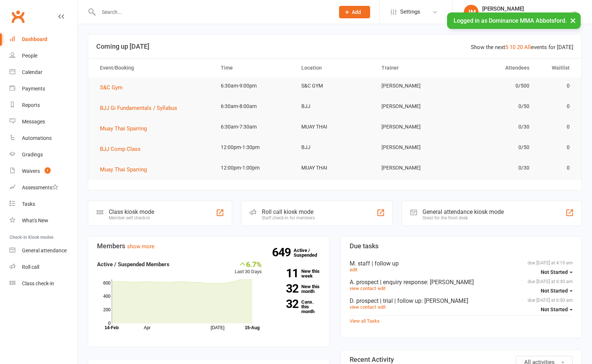  What do you see at coordinates (335, 106) in the screenshot?
I see `td: BJJ` at bounding box center [335, 106].